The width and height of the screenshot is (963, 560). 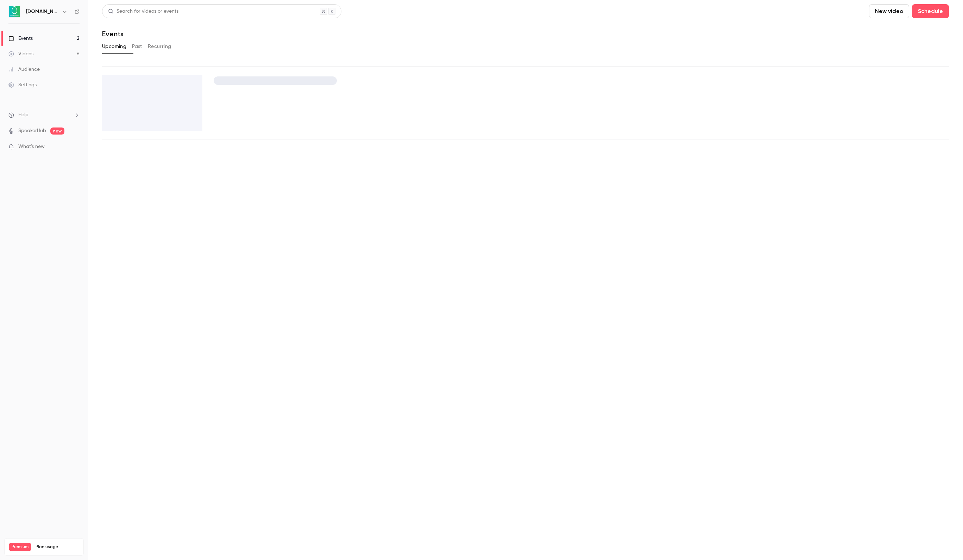 I want to click on div: Audience, so click(x=24, y=70).